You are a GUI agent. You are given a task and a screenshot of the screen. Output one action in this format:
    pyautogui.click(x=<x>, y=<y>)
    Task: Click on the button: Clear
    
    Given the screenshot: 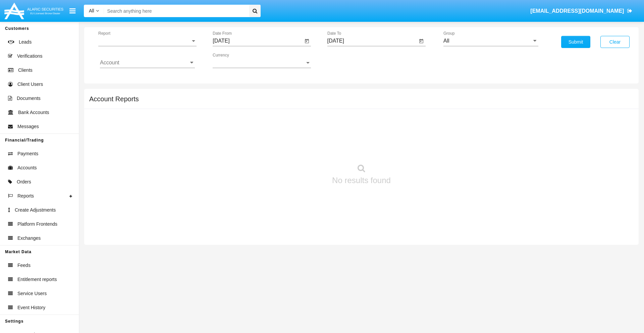 What is the action you would take?
    pyautogui.click(x=614, y=42)
    